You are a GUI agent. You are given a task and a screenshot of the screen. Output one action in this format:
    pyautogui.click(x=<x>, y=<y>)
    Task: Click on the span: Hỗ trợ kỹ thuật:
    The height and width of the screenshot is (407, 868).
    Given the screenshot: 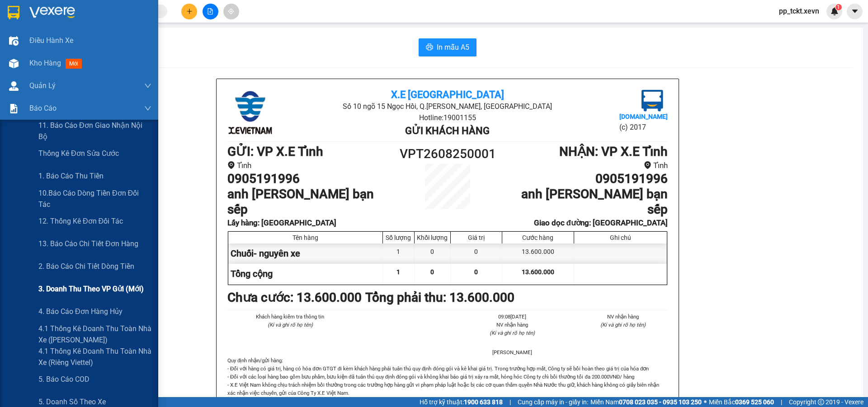 What is the action you would take?
    pyautogui.click(x=461, y=402)
    